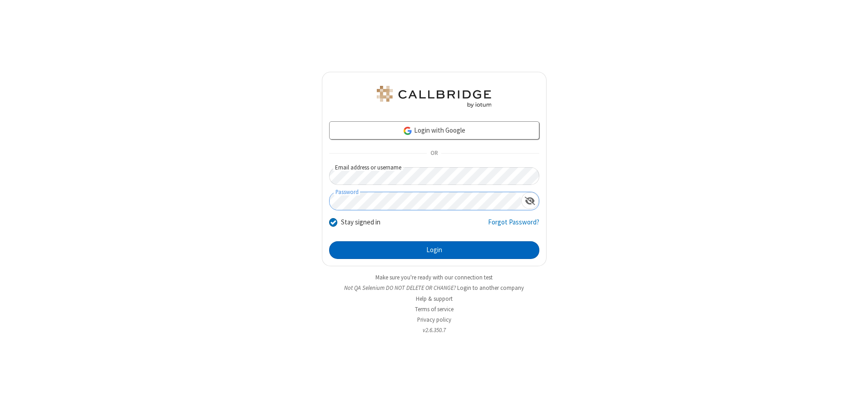 This screenshot has width=868, height=413. What do you see at coordinates (434, 97) in the screenshot?
I see `img: QA Selenium DO NOT DELETE OR CHANGE` at bounding box center [434, 97].